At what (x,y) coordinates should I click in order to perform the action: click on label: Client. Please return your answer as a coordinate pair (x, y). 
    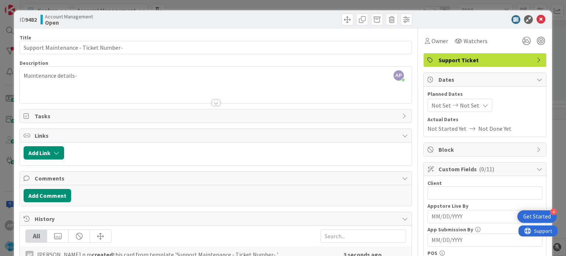
    Looking at the image, I should click on (434, 183).